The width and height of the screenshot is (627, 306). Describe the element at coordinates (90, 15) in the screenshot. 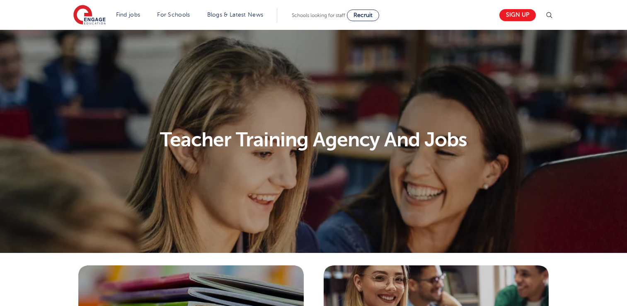

I see `img: Engage Education` at that location.